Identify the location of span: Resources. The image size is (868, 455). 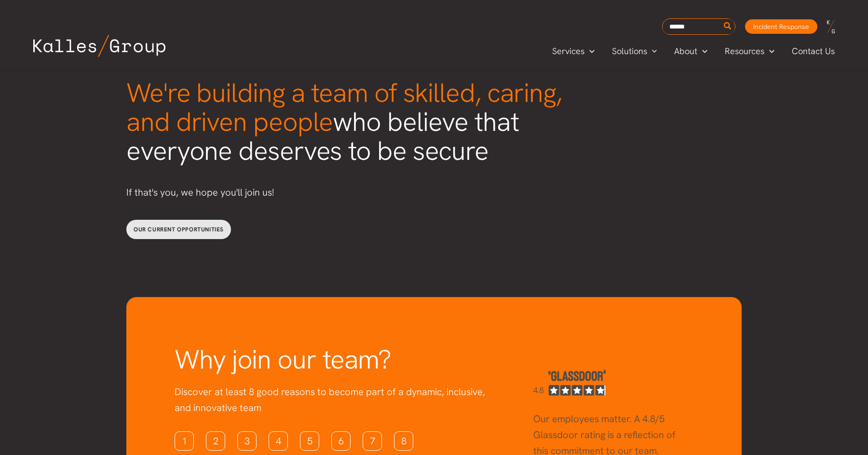
(745, 51).